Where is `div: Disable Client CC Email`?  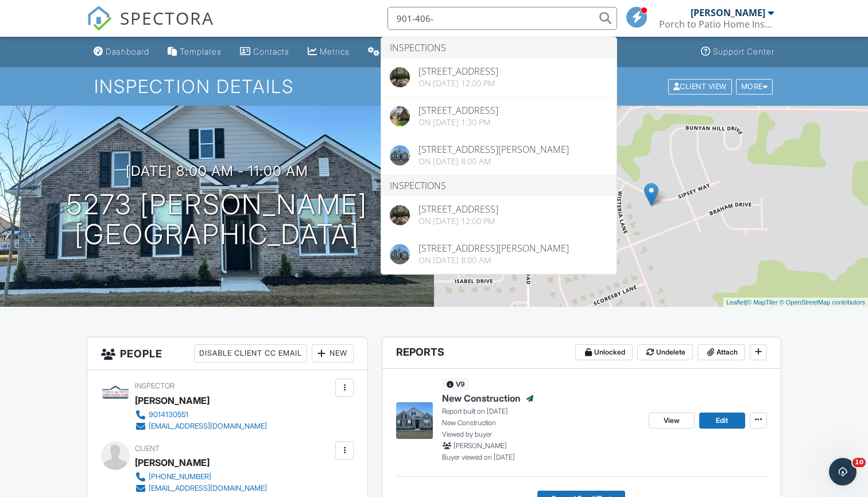 div: Disable Client CC Email is located at coordinates (251, 353).